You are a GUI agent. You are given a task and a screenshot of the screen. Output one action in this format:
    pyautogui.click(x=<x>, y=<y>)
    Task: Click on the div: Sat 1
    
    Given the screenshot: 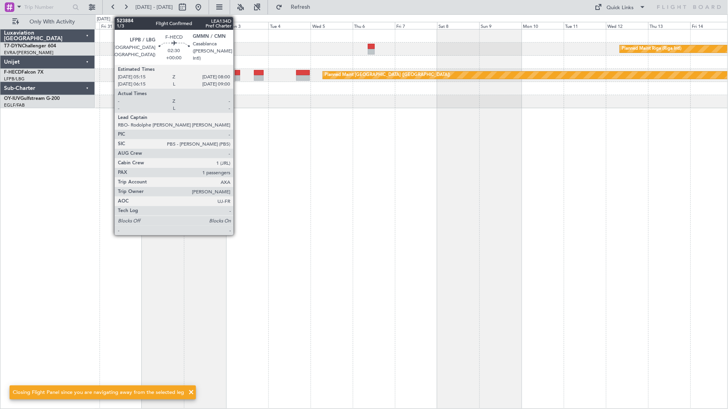 What is the action you would take?
    pyautogui.click(x=163, y=25)
    